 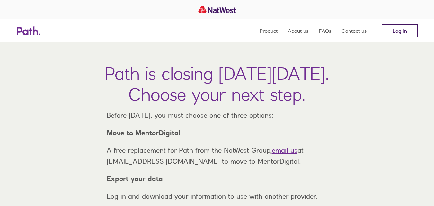 What do you see at coordinates (325, 31) in the screenshot?
I see `a: FAQs` at bounding box center [325, 31].